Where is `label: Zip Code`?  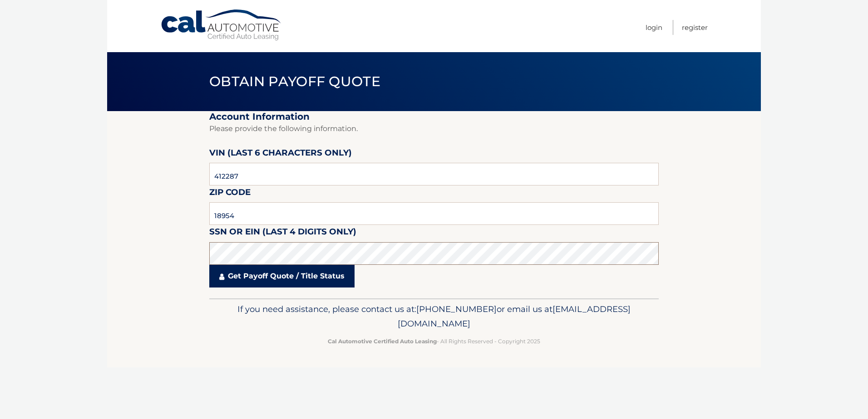
label: Zip Code is located at coordinates (230, 194).